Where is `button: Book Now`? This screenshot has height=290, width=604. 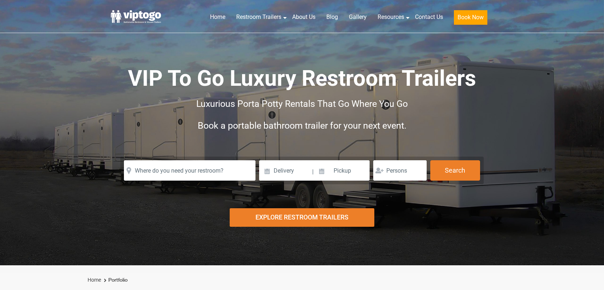
button: Book Now is located at coordinates (471, 17).